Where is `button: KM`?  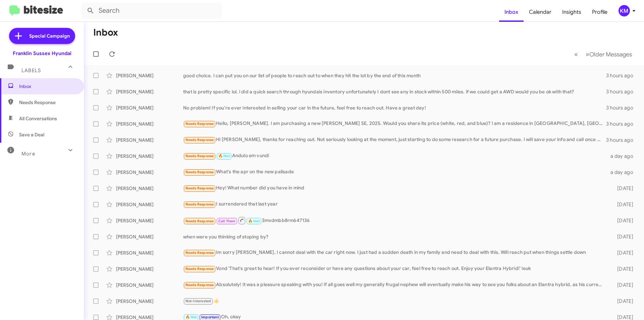 button: KM is located at coordinates (624, 11).